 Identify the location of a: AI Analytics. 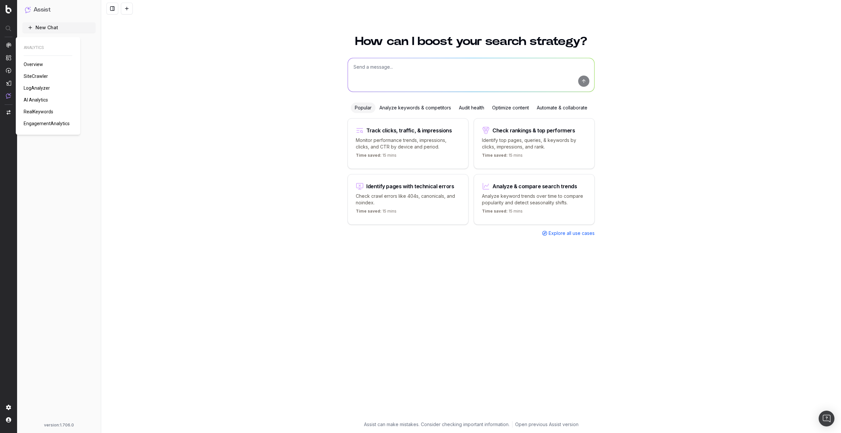
(37, 100).